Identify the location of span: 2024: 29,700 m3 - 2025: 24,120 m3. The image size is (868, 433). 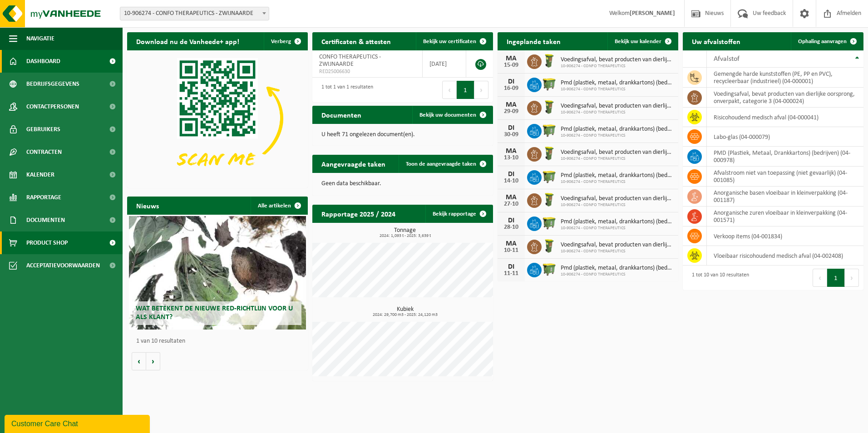
(405, 315).